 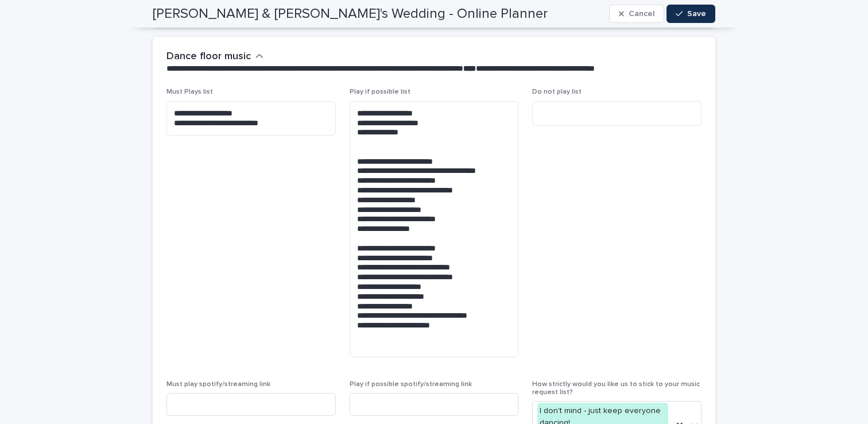 I want to click on span: Must play spotify/streaming link, so click(x=218, y=385).